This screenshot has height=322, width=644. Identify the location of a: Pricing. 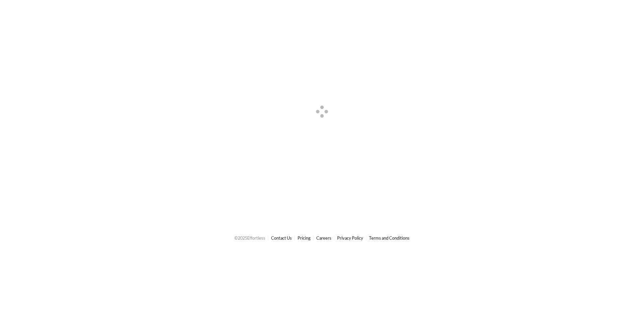
(304, 238).